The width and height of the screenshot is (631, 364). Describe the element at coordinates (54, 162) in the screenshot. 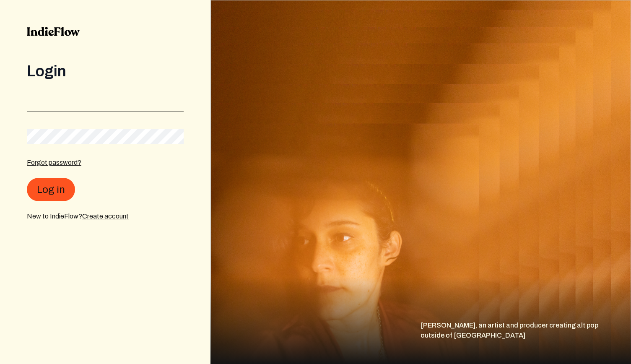

I see `a: Forgot password?` at that location.